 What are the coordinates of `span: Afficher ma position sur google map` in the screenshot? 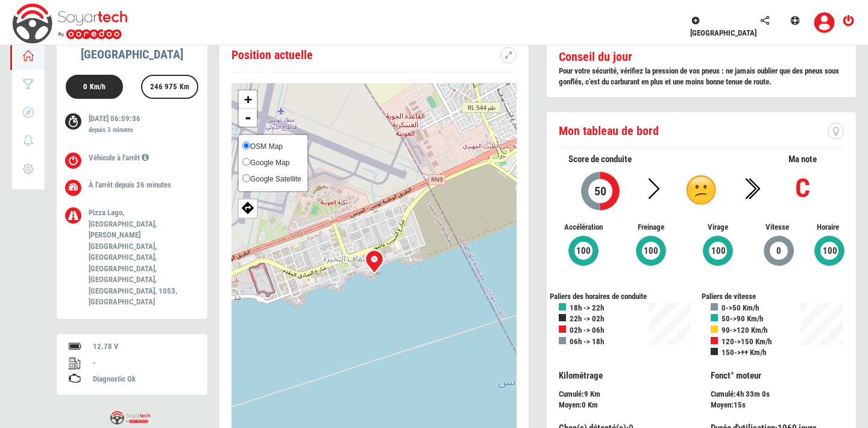 It's located at (248, 207).